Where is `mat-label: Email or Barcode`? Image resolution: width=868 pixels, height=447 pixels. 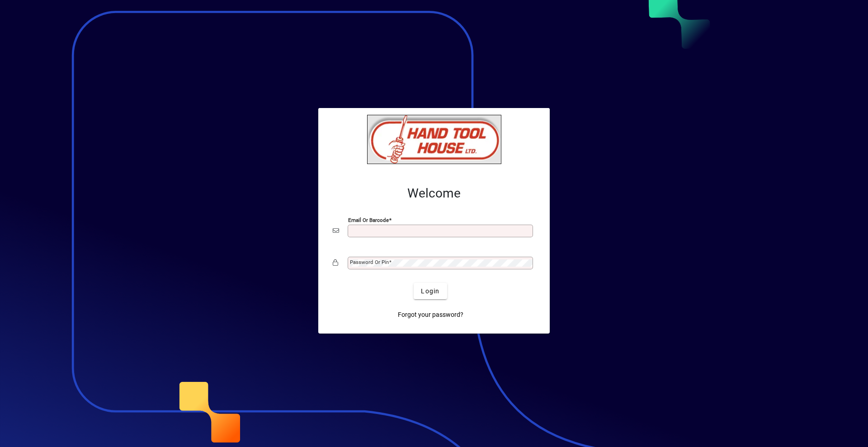
mat-label: Email or Barcode is located at coordinates (368, 220).